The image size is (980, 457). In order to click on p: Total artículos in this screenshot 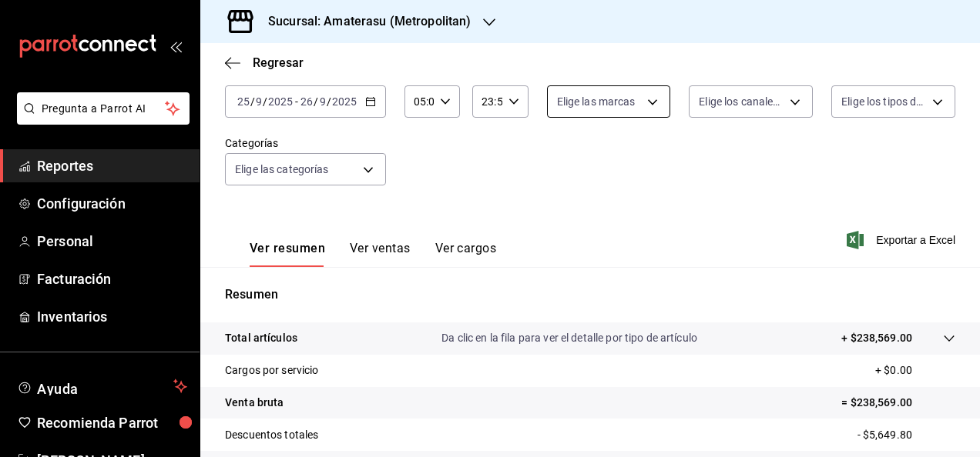, I will do `click(262, 338)`.